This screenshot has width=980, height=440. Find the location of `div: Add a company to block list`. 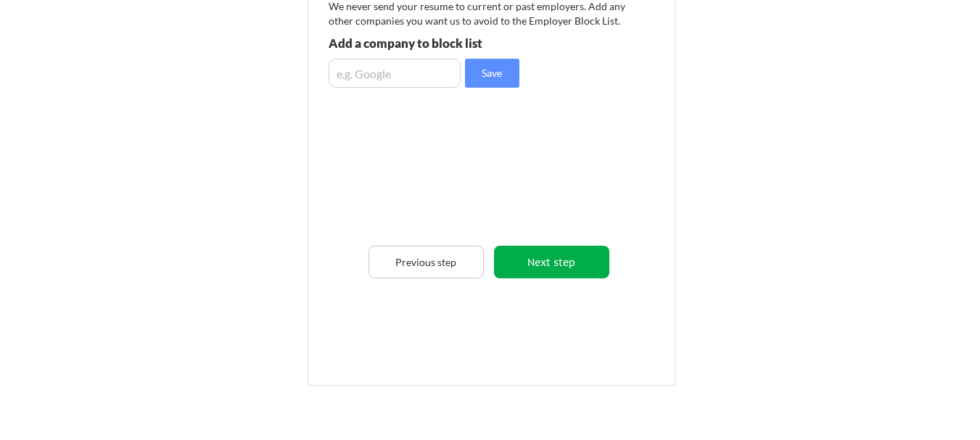

div: Add a company to block list is located at coordinates (434, 42).